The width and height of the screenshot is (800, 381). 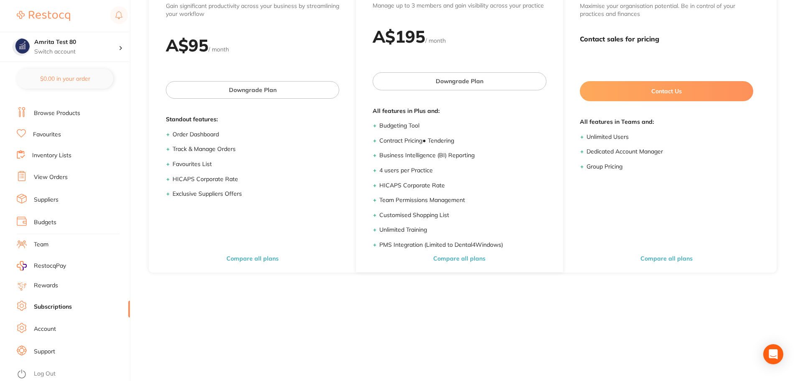 I want to click on li: Favourites List, so click(x=256, y=164).